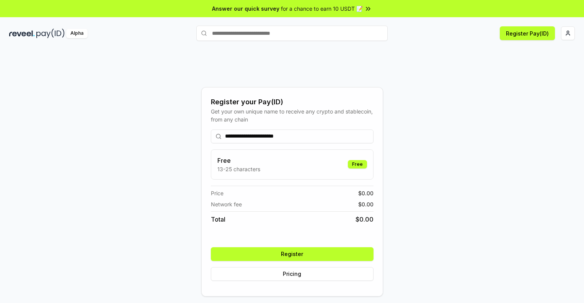  I want to click on span: Network fee, so click(226, 204).